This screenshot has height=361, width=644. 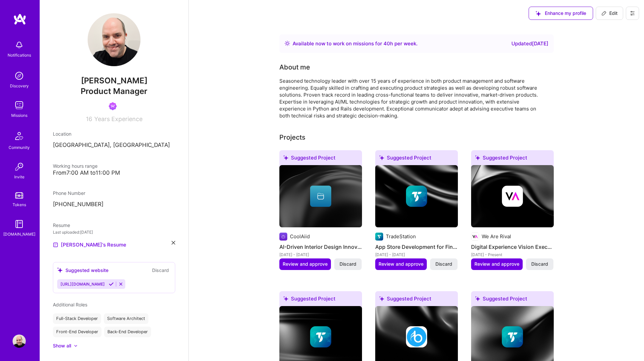 I want to click on span: Years Experience, so click(x=119, y=119).